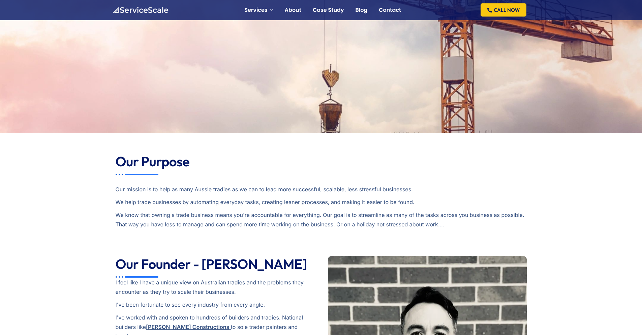  Describe the element at coordinates (328, 10) in the screenshot. I see `a: Case Study` at that location.